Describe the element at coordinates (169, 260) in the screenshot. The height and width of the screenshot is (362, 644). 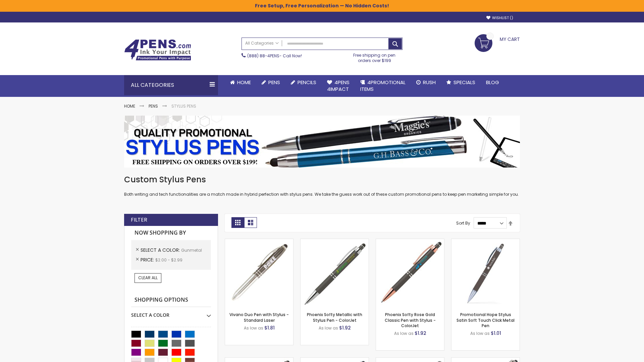
I see `span: $2.00 - $2.99` at that location.